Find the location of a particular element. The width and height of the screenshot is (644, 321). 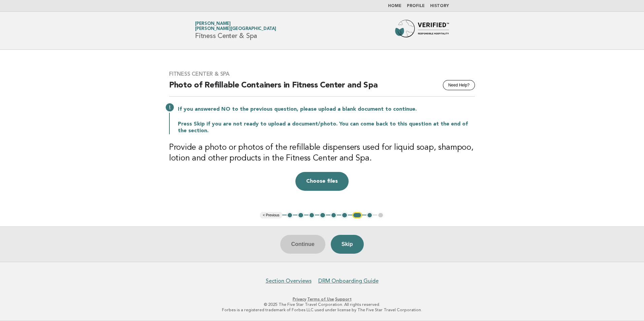

button: 2 is located at coordinates (301, 216).